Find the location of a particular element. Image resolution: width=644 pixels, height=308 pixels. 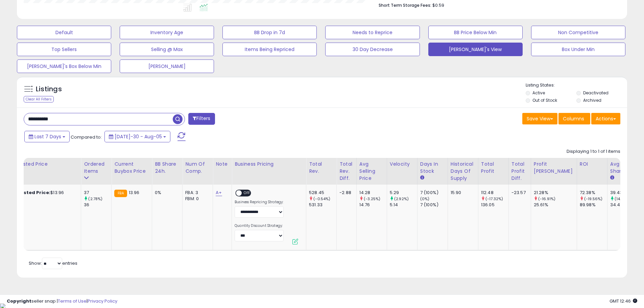

div: 34.43% is located at coordinates (624, 205).